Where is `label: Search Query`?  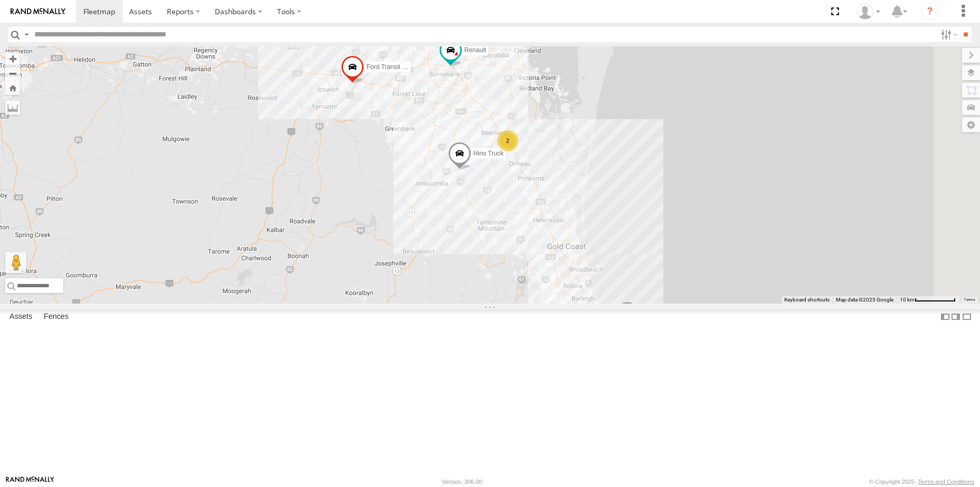 label: Search Query is located at coordinates (26, 34).